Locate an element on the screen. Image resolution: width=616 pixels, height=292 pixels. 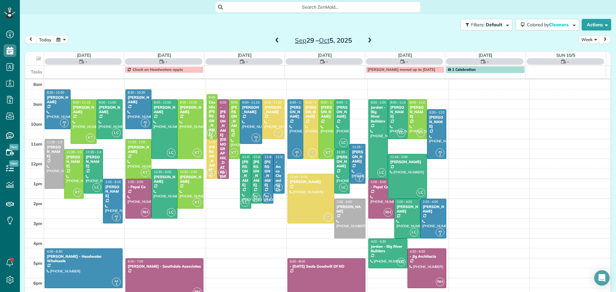
span: Oct is located at coordinates (324, 40).